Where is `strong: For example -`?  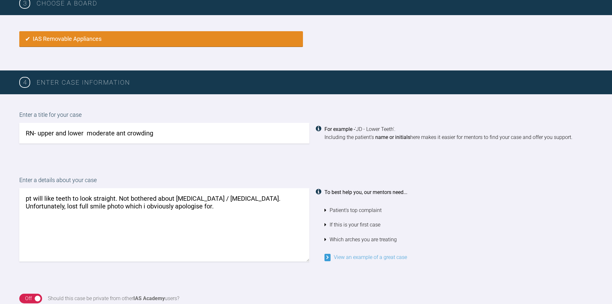
strong: For example - is located at coordinates (340, 129).